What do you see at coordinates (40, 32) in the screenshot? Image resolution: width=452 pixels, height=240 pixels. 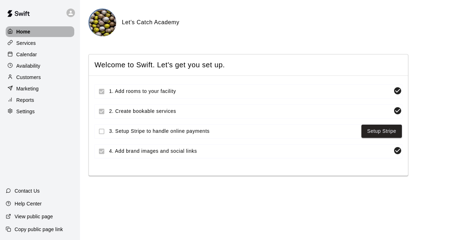 I see `a: Home` at bounding box center [40, 32].